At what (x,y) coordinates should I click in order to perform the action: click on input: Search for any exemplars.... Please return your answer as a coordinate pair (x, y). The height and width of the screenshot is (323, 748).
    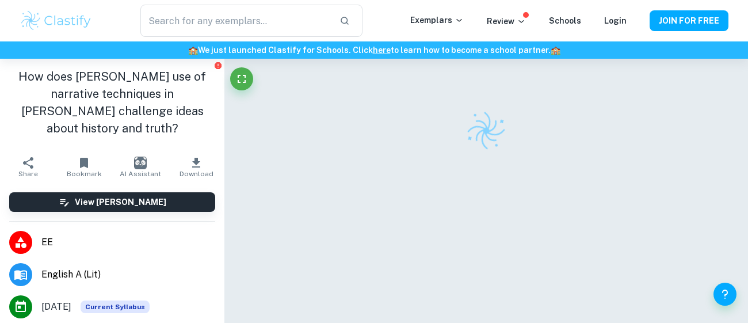
    Looking at the image, I should click on (235, 21).